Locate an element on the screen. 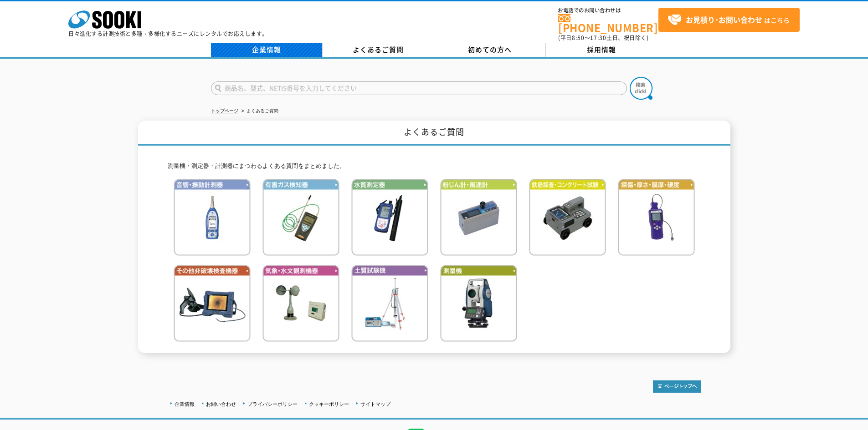 This screenshot has width=868, height=430. a: トップページ is located at coordinates (224, 111).